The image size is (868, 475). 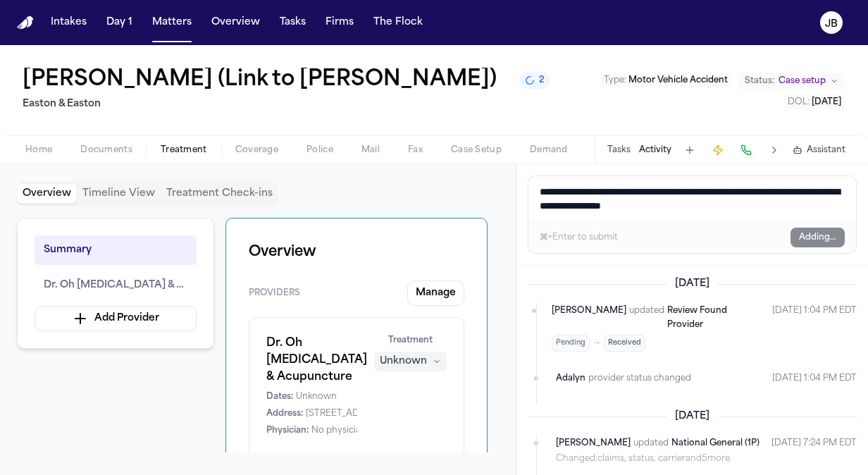 I want to click on span: Case setup, so click(x=801, y=81).